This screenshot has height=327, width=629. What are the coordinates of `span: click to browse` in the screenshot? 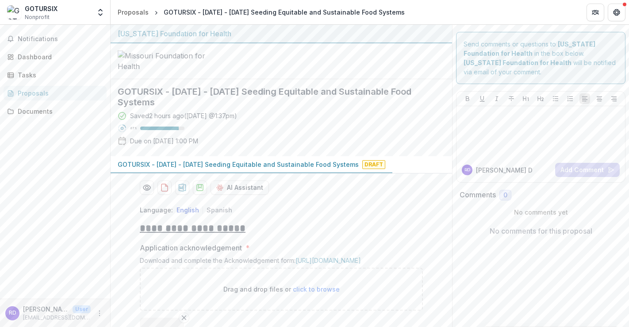 It's located at (316, 289).